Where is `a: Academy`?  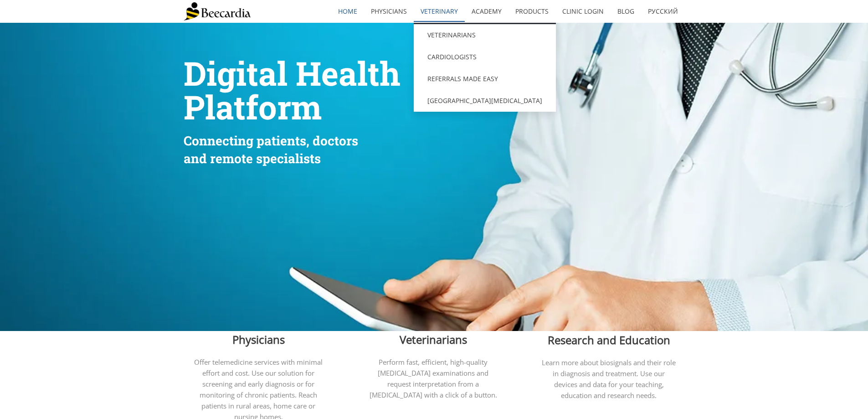 a: Academy is located at coordinates (487, 11).